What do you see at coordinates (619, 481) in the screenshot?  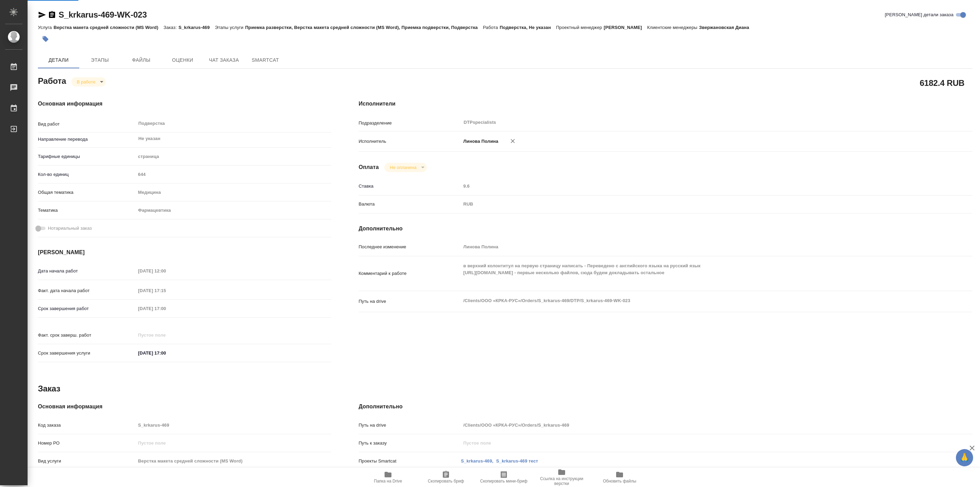 I see `span: Обновить файлы` at bounding box center [619, 481].